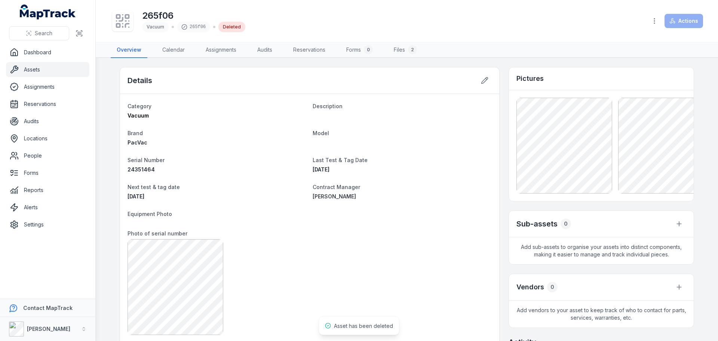  I want to click on time: 12/2/2025, 12:00:00 AM, so click(136, 196).